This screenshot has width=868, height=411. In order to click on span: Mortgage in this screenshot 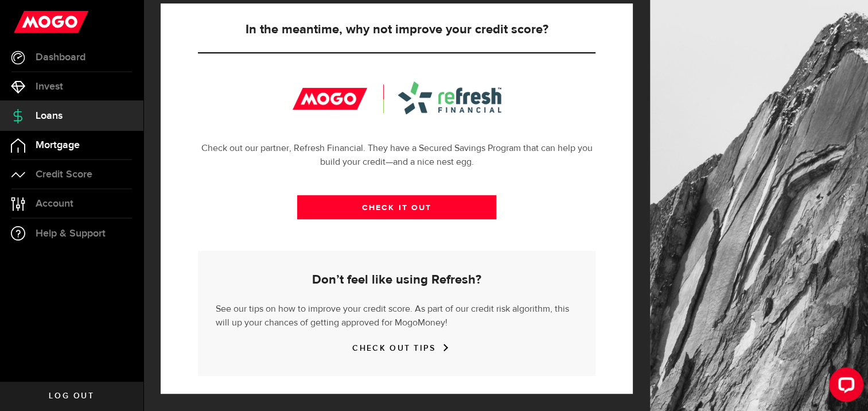, I will do `click(58, 146)`.